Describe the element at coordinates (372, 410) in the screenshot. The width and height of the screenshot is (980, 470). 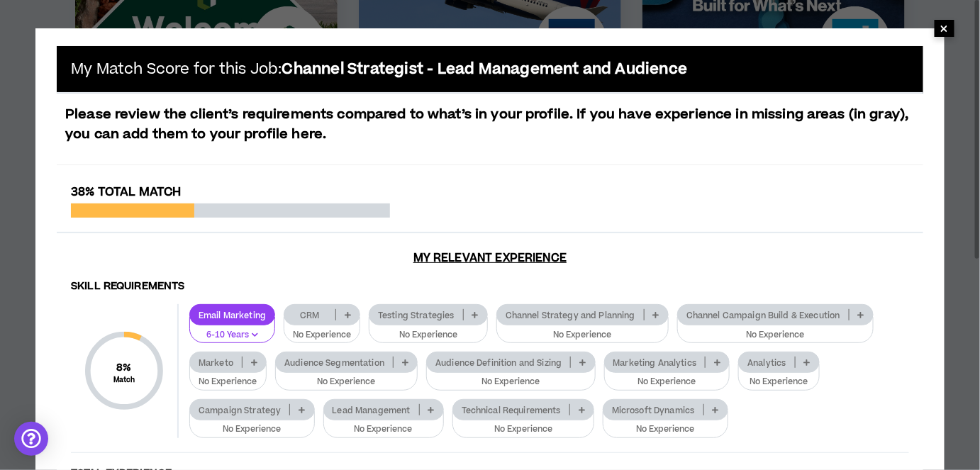
I see `p: Lead Management` at that location.